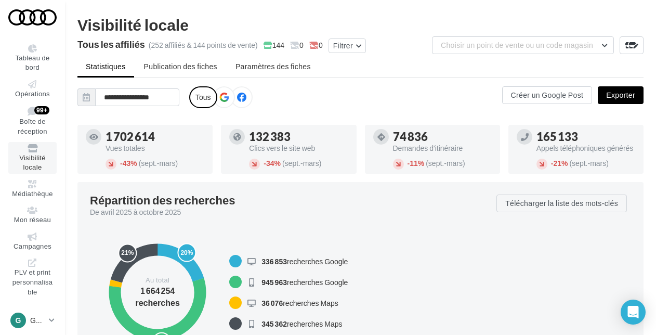  What do you see at coordinates (32, 62) in the screenshot?
I see `span: Tableau de bord` at bounding box center [32, 62].